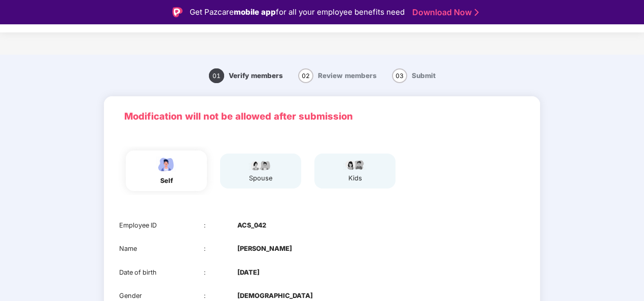  Describe the element at coordinates (477, 12) in the screenshot. I see `img: Stroke` at that location.